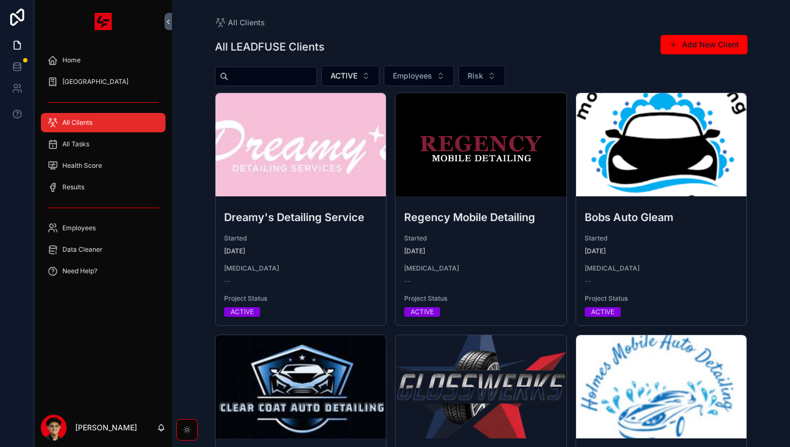 The height and width of the screenshot is (447, 790). I want to click on div: images-(1).jpeg, so click(662, 387).